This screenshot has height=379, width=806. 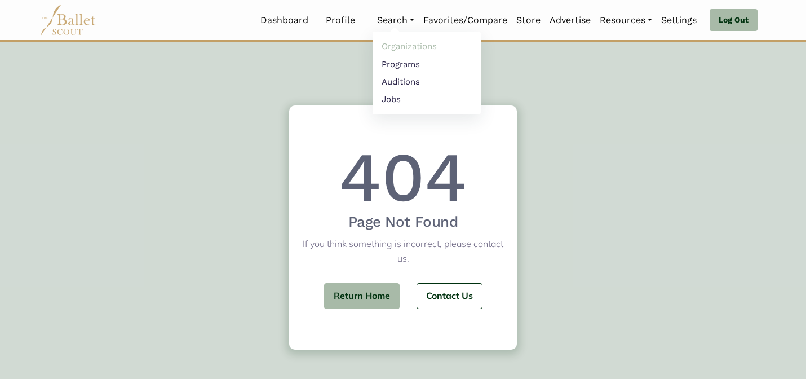 I want to click on h1: 404, so click(x=402, y=177).